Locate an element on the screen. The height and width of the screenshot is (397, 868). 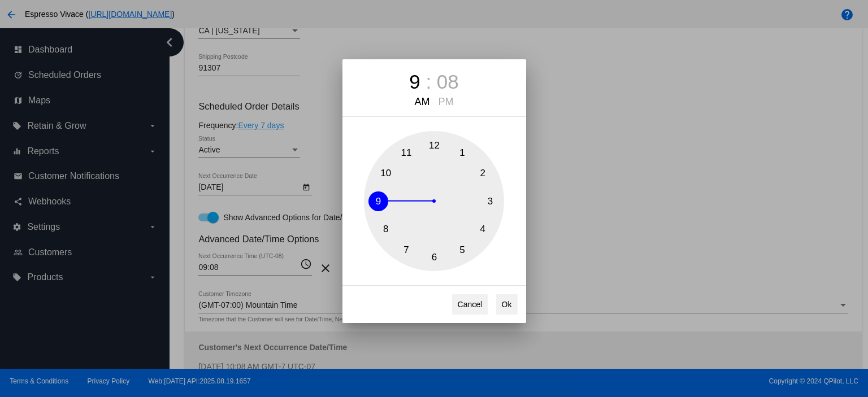
div: 08 is located at coordinates (448, 82).